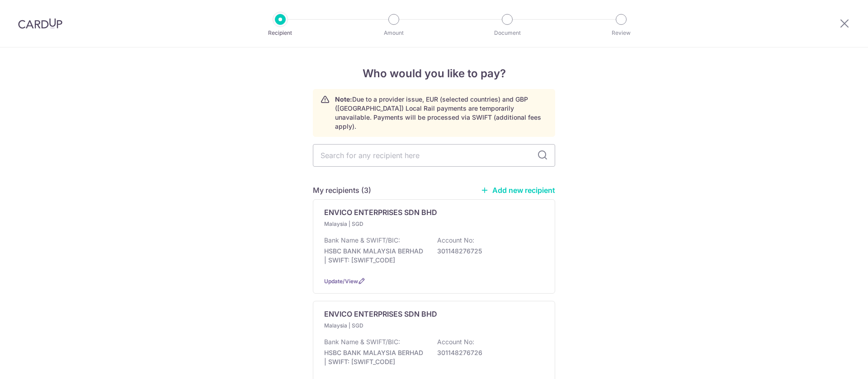 The width and height of the screenshot is (868, 379). Describe the element at coordinates (342, 190) in the screenshot. I see `h5: My recipients (3)` at that location.